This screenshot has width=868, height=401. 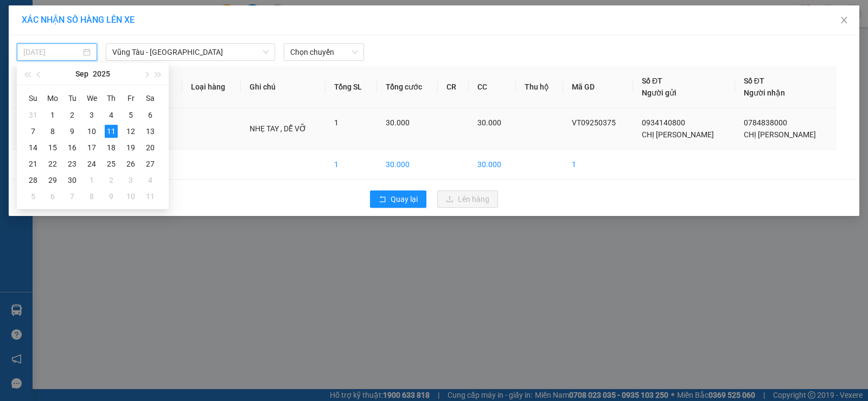 What do you see at coordinates (92, 164) in the screenshot?
I see `td: 2025-09-24` at bounding box center [92, 164].